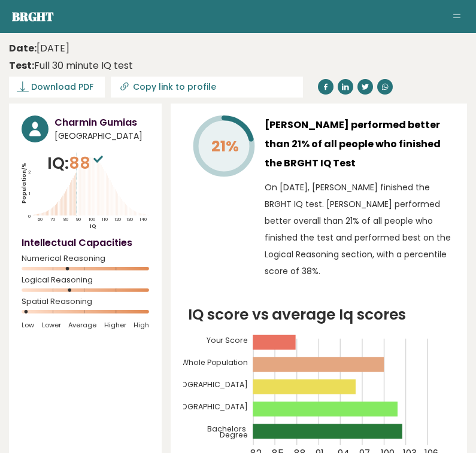 The image size is (476, 453). Describe the element at coordinates (71, 66) in the screenshot. I see `div: Full 30 minute IQ test` at that location.